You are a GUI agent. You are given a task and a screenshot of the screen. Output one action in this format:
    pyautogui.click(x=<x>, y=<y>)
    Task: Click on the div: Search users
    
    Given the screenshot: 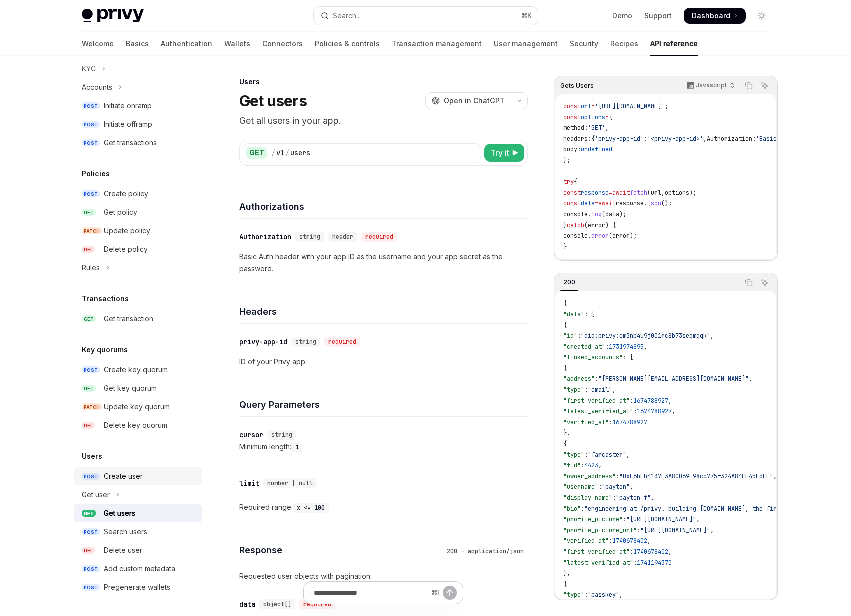 What is the action you would take?
    pyautogui.click(x=126, y=531)
    